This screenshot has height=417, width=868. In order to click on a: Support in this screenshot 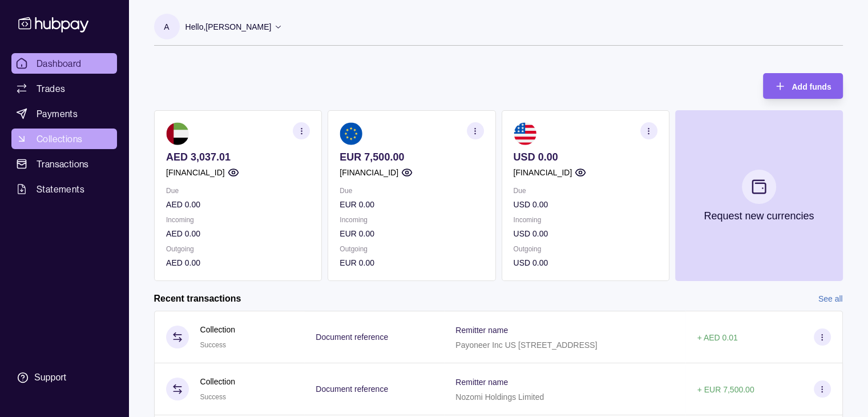, I will do `click(64, 377)`.